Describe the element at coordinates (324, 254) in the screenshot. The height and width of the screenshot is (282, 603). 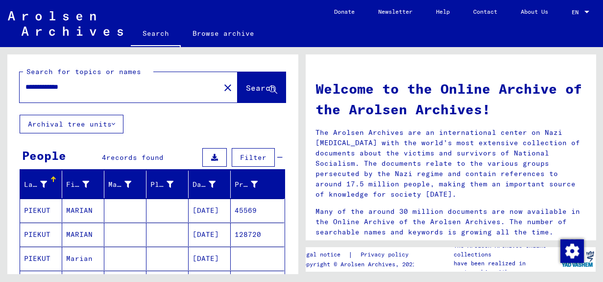
I see `a: Legal notice` at that location.